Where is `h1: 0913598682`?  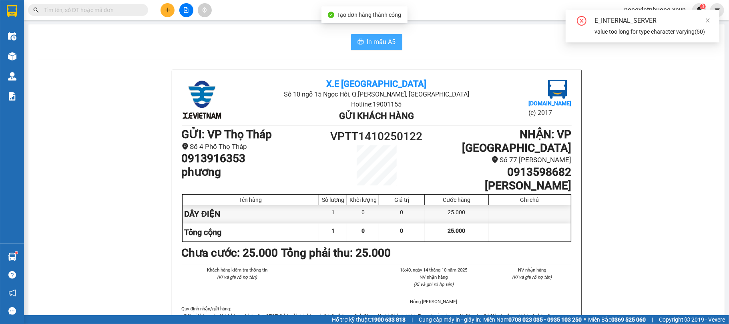
h1: 0913598682 is located at coordinates (498, 172).